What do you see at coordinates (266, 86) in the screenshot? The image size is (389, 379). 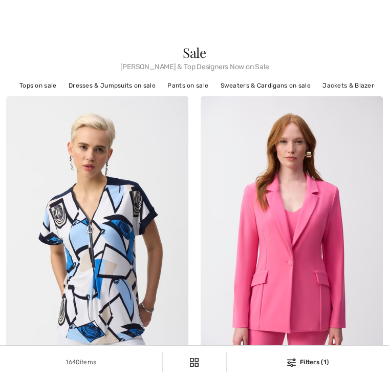 I see `a: Sweaters & Cardigans on sale` at bounding box center [266, 86].